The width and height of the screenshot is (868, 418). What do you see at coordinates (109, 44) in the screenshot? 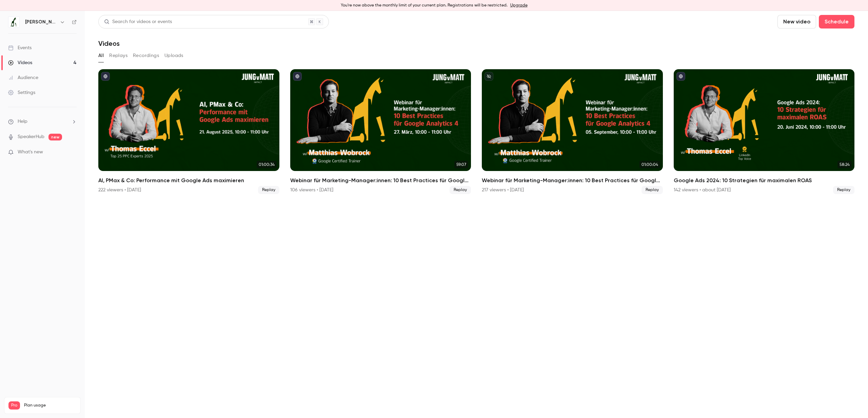
I see `h1: Videos` at bounding box center [109, 44].